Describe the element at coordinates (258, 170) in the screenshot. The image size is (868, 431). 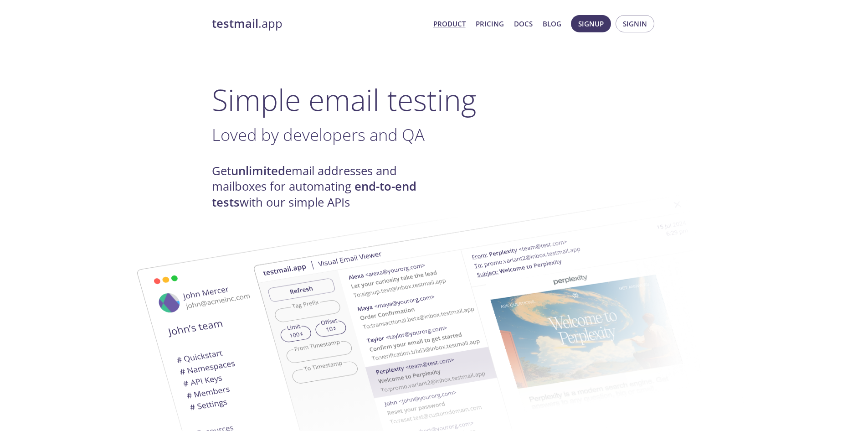
I see `strong: unlimited` at that location.